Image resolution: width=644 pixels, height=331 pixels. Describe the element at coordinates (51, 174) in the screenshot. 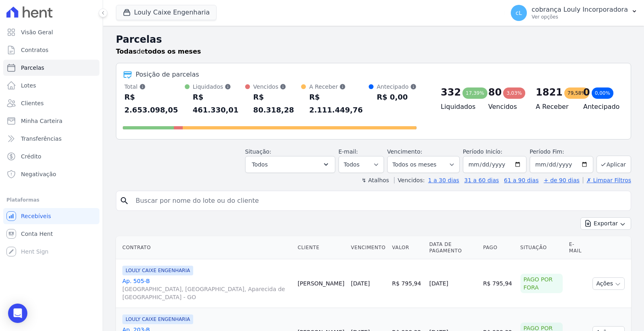

I see `a: Negativação` at that location.